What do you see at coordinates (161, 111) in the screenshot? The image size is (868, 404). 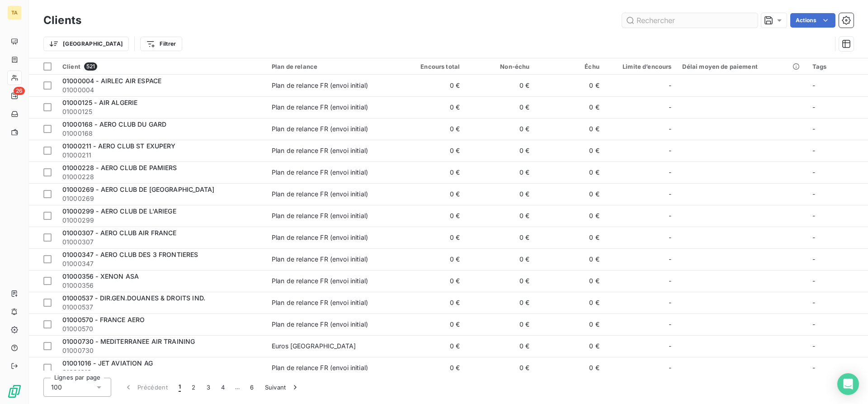 I see `span: 01000125` at bounding box center [161, 111].